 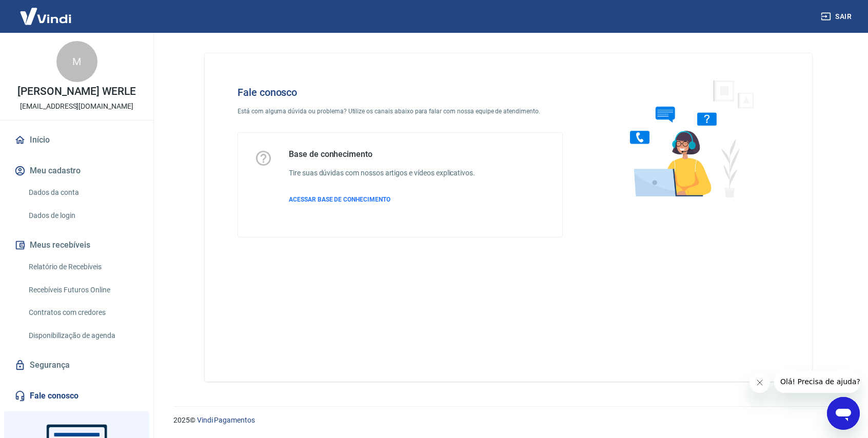 What do you see at coordinates (76, 365) in the screenshot?
I see `a: Segurança` at bounding box center [76, 365].